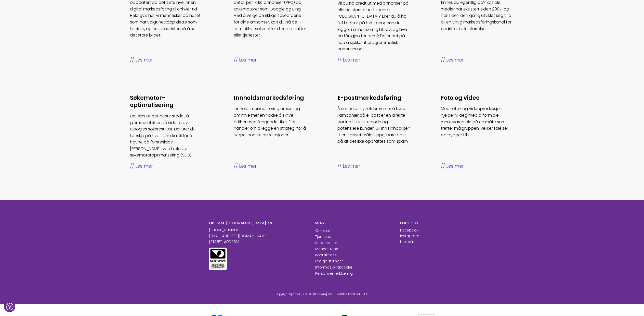 This screenshot has width=644, height=316. What do you see at coordinates (334, 273) in the screenshot?
I see `a: Personvernerklæring` at bounding box center [334, 273].